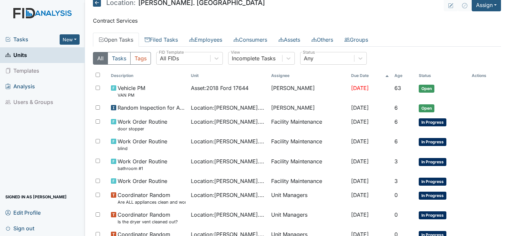 The height and width of the screenshot is (236, 509). What do you see at coordinates (356, 40) in the screenshot?
I see `a: Groups` at bounding box center [356, 40].